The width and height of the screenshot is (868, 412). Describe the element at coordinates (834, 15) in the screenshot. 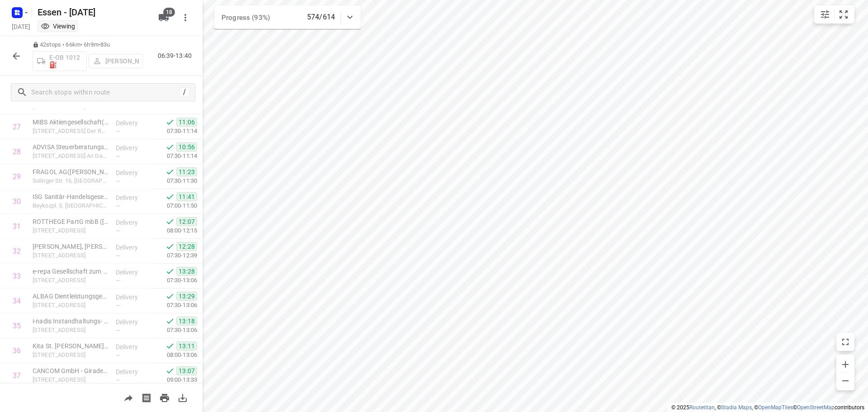

I see `div: small contained button group` at that location.